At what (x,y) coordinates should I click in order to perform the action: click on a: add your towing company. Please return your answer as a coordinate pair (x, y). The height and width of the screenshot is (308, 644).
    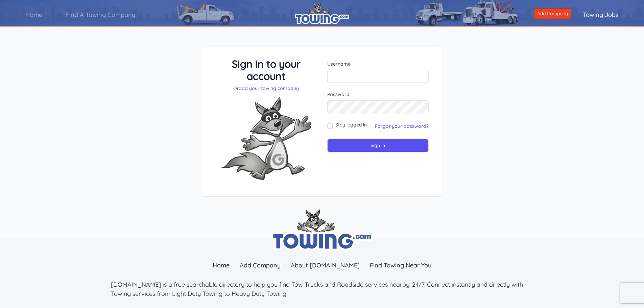
    Looking at the image, I should click on (269, 89).